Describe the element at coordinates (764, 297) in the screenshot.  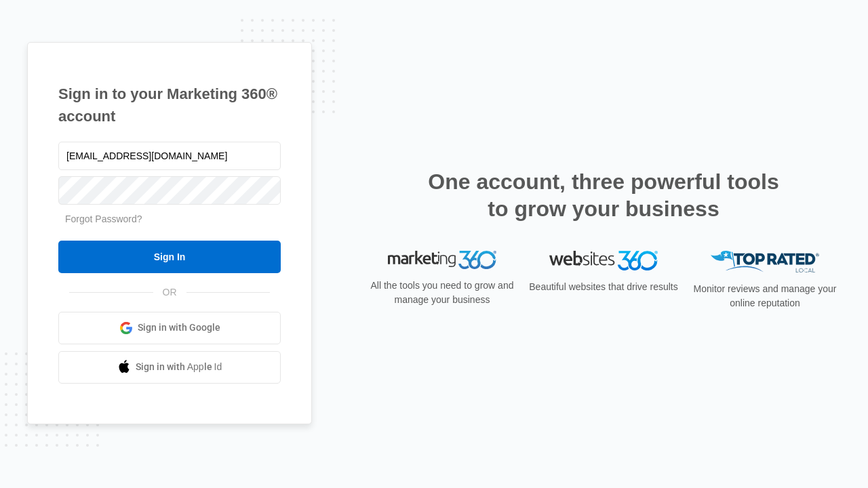
I see `p: Monitor reviews and manage your online reputation` at that location.